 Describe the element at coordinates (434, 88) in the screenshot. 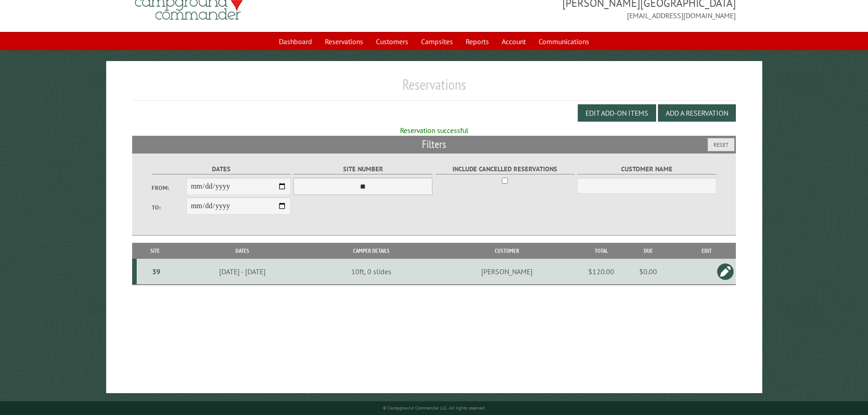

I see `h1: Reservations` at that location.